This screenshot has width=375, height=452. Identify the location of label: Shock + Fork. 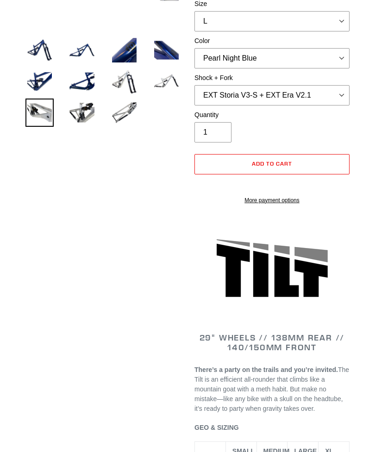
(272, 78).